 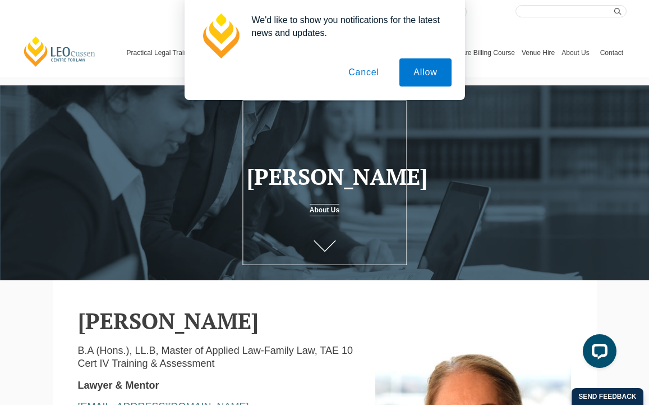 I want to click on button: Open LiveChat chat widget, so click(x=26, y=21).